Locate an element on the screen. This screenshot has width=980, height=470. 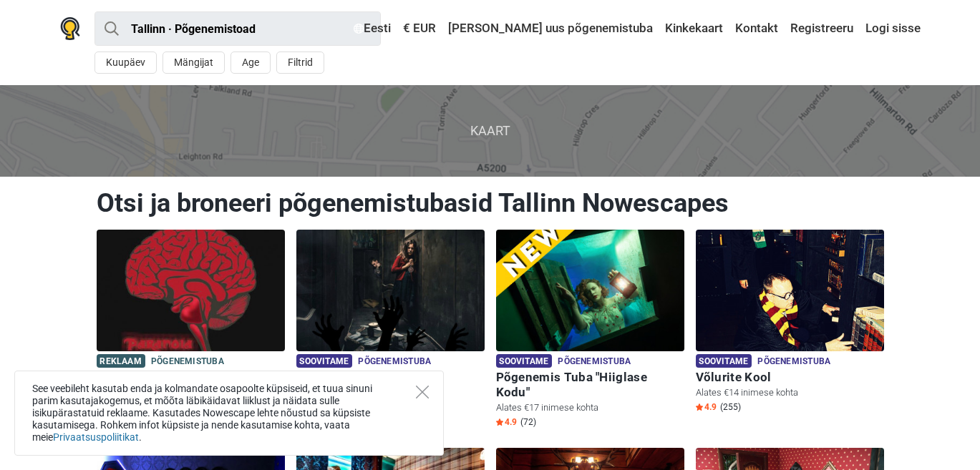
a: € EUR is located at coordinates (420, 28).